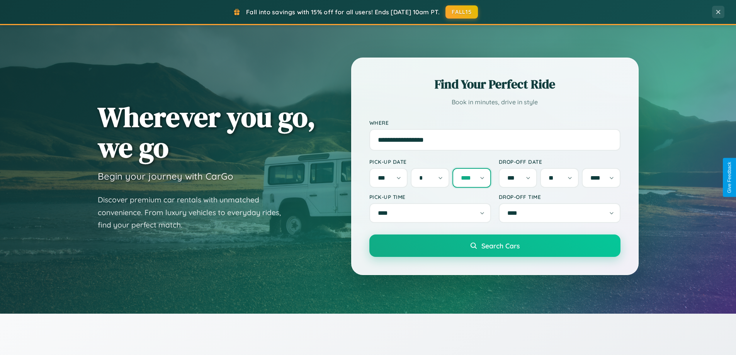 This screenshot has height=355, width=736. What do you see at coordinates (495, 102) in the screenshot?
I see `p: Book in minutes, drive in style` at bounding box center [495, 102].